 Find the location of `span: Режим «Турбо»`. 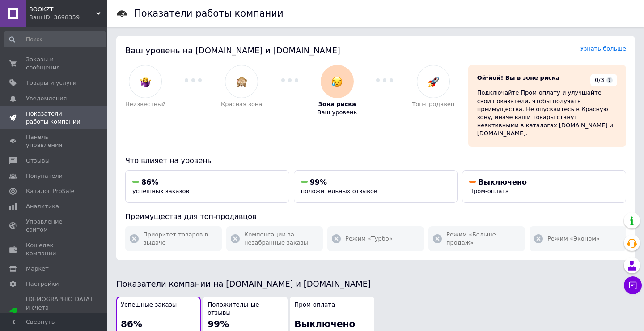

span: Режим «Турбо» is located at coordinates (369, 239).